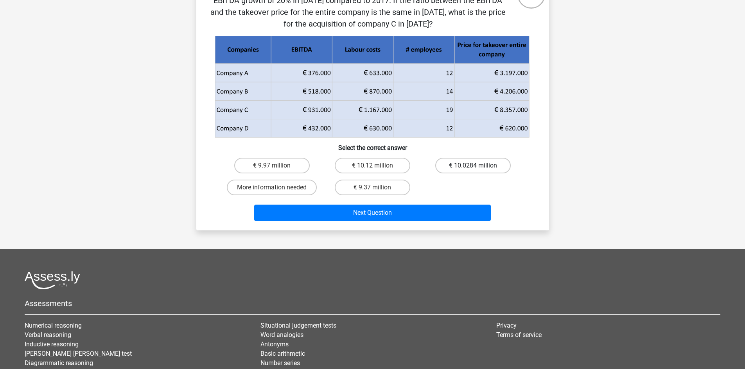  Describe the element at coordinates (372, 188) in the screenshot. I see `label: € 9.37 million` at that location.